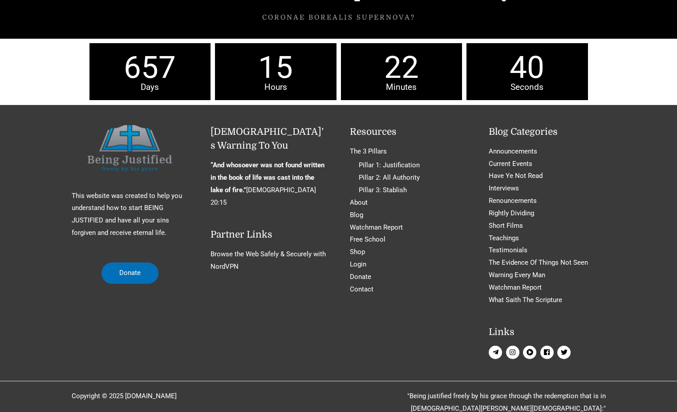 The image size is (677, 412). Describe the element at coordinates (513, 151) in the screenshot. I see `a: Announcements` at that location.